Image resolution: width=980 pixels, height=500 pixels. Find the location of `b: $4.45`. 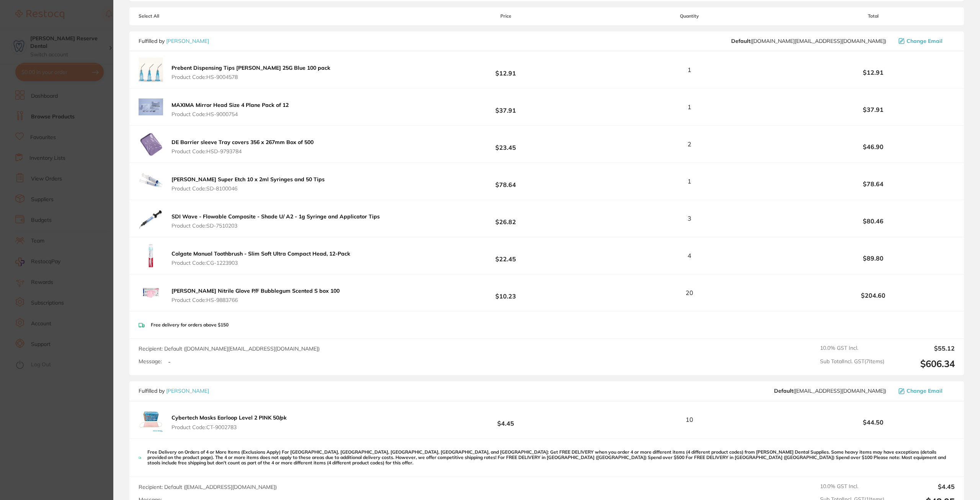

b: $4.45 is located at coordinates (506, 419).